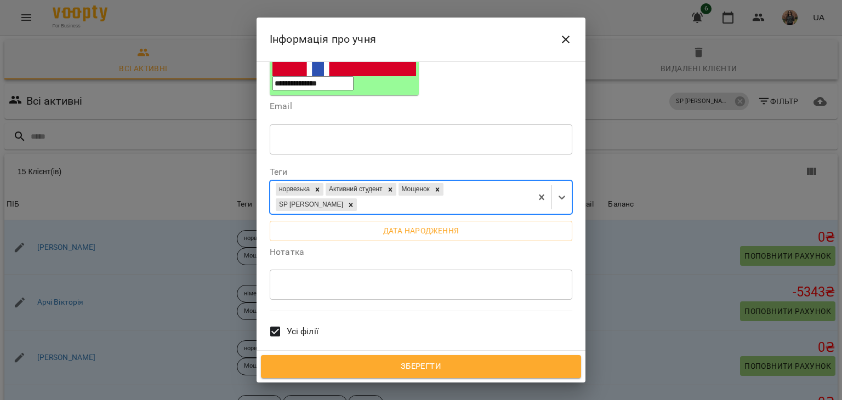  What do you see at coordinates (323, 39) in the screenshot?
I see `h6: Інформація про учня` at bounding box center [323, 39].